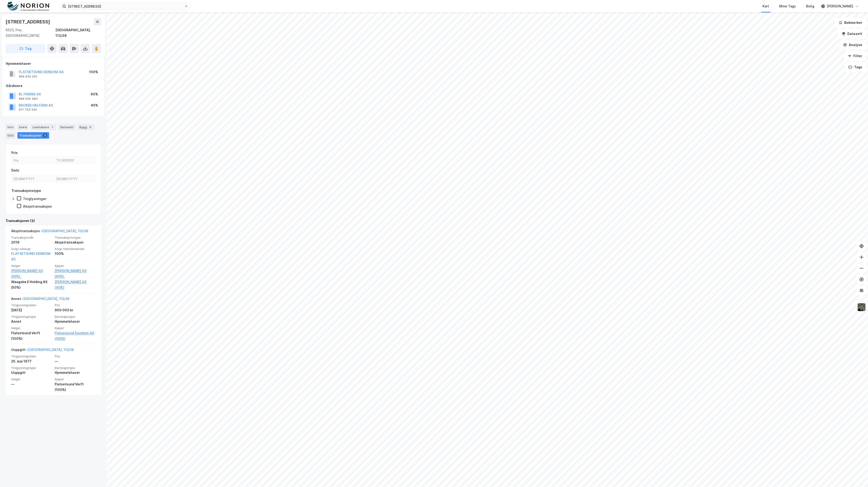 The height and width of the screenshot is (487, 868). Describe the element at coordinates (52, 127) in the screenshot. I see `div: 1` at that location.